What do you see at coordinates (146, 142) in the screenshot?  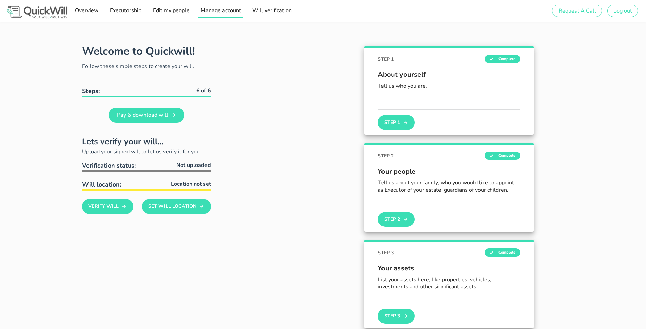 I see `h2: Lets verify your will...` at bounding box center [146, 142].